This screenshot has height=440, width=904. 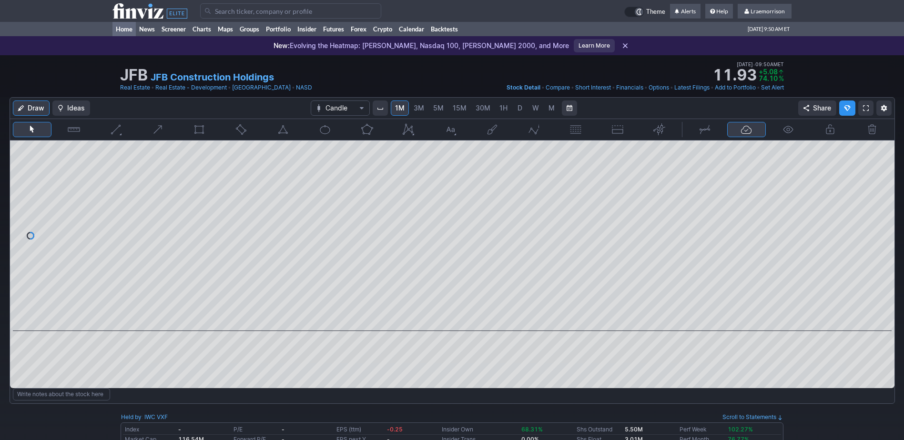 What do you see at coordinates (523, 88) in the screenshot?
I see `a: Stock Detail` at bounding box center [523, 88].